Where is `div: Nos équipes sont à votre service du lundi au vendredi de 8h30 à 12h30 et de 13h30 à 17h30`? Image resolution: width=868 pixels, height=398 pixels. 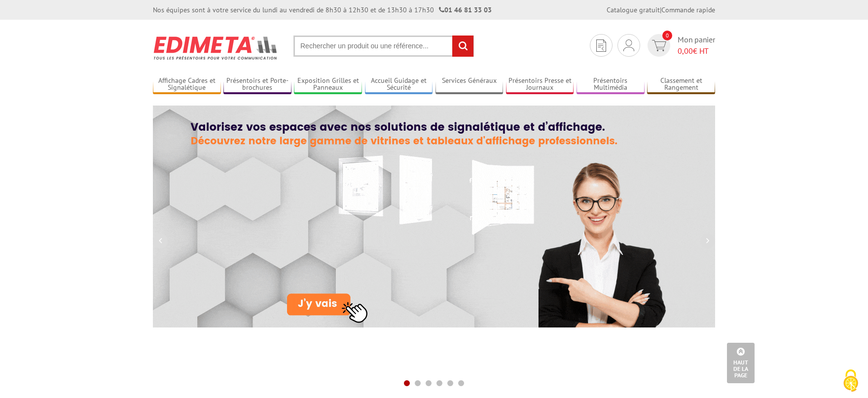
div: Nos équipes sont à votre service du lundi au vendredi de 8h30 à 12h30 et de 13h30 à 17h30 is located at coordinates (322, 10).